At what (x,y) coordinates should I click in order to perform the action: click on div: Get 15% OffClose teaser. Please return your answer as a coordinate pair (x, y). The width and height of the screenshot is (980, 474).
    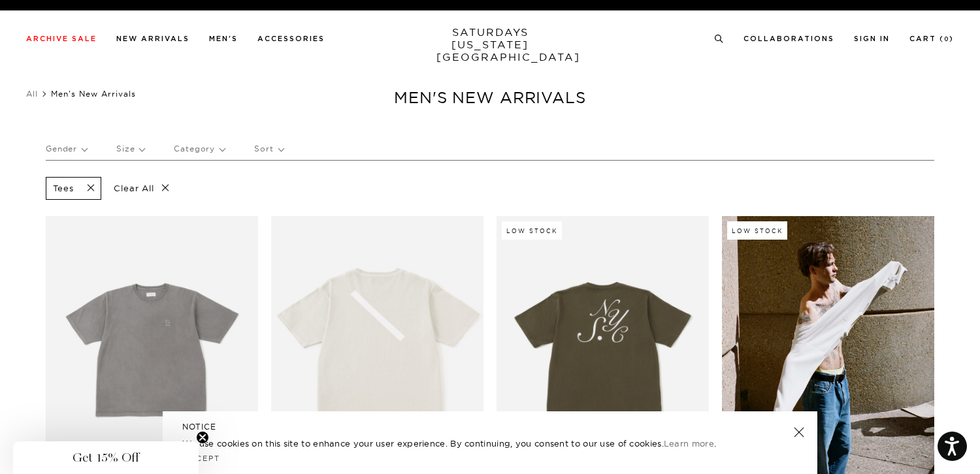
    Looking at the image, I should click on (106, 457).